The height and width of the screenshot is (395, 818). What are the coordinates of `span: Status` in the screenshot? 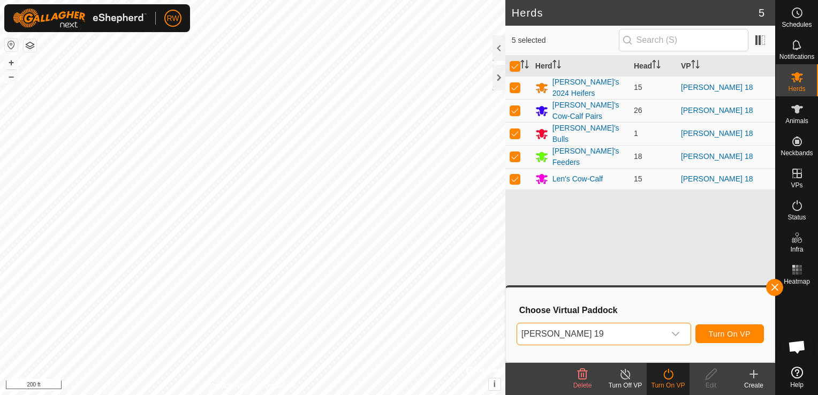 It's located at (796, 217).